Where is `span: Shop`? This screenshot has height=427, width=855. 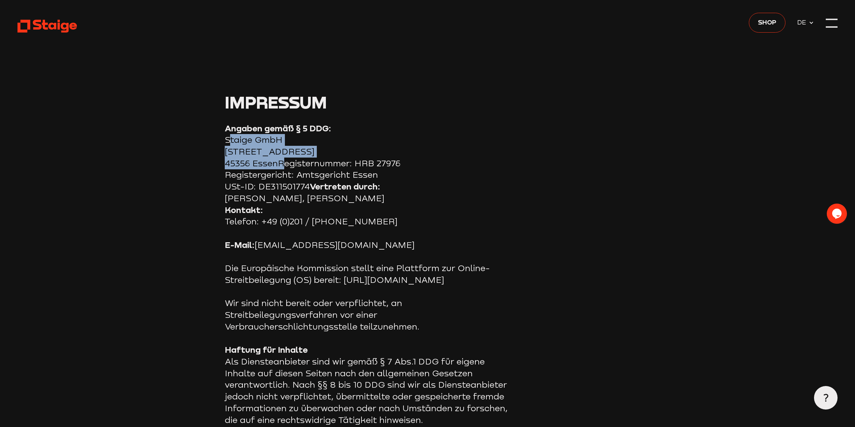
span: Shop is located at coordinates (767, 22).